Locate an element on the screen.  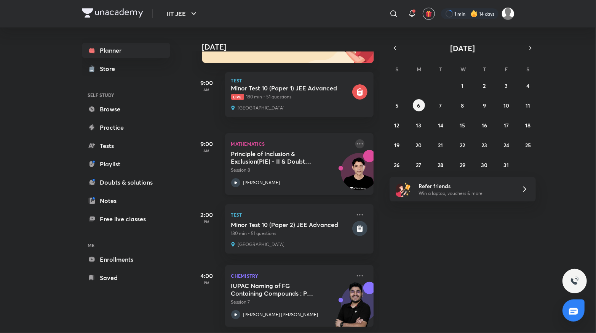
button: October 11, 2025 is located at coordinates (529, 105).